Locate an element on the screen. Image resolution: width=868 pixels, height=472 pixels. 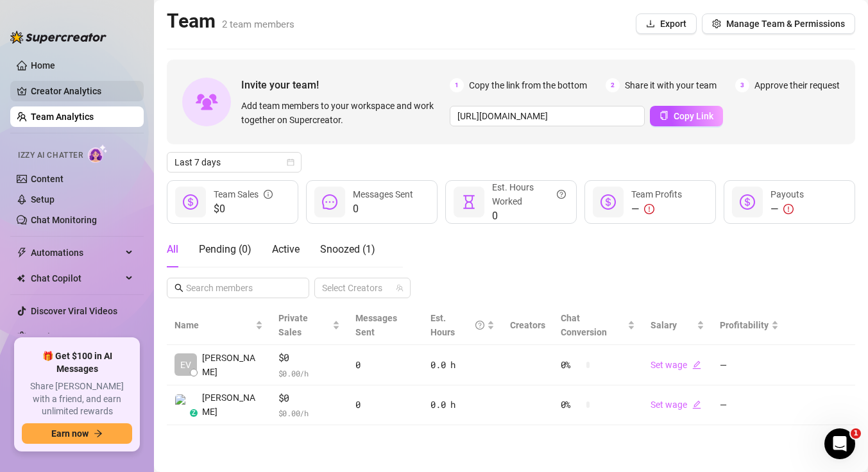
span: Invite your team! is located at coordinates (345, 85).